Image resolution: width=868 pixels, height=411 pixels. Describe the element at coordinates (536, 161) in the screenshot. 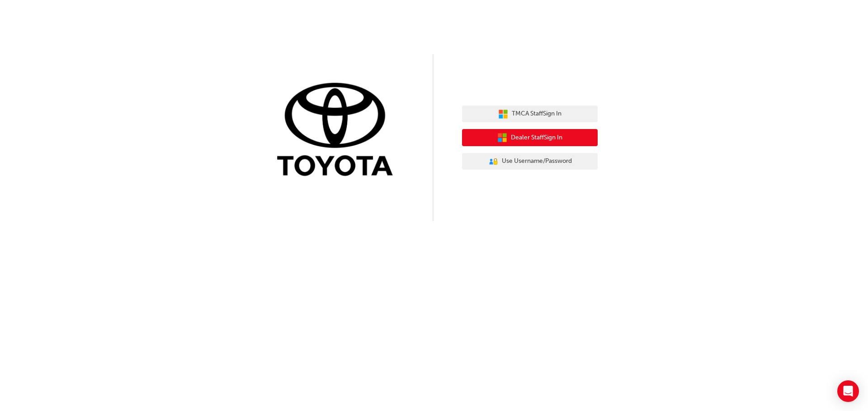

I see `span: Use Username/Password` at that location.